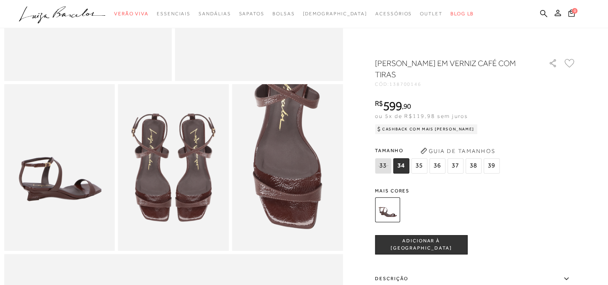  I want to click on span: 0, so click(575, 11).